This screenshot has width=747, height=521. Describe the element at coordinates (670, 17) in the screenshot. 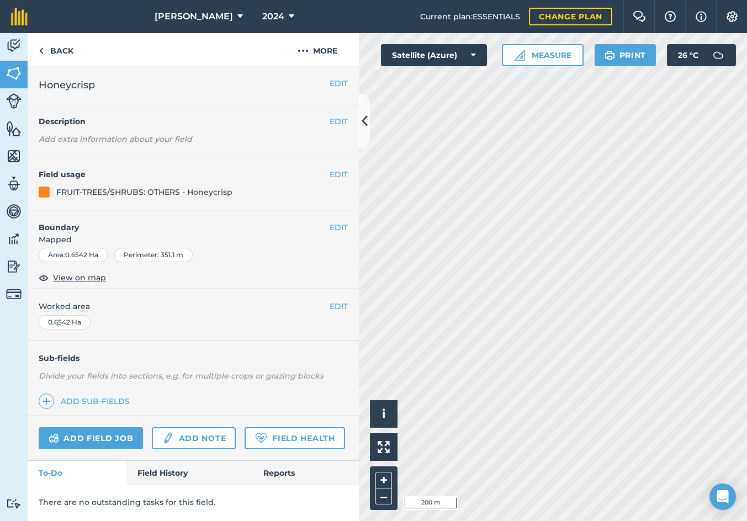

I see `img: A question mark icon` at that location.